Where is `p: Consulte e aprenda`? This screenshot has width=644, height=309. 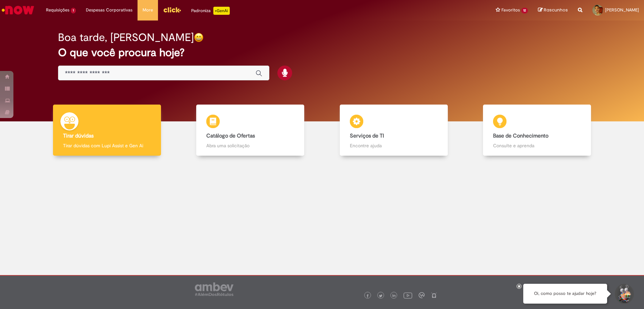
p: Consulte e aprenda is located at coordinates (538, 145).